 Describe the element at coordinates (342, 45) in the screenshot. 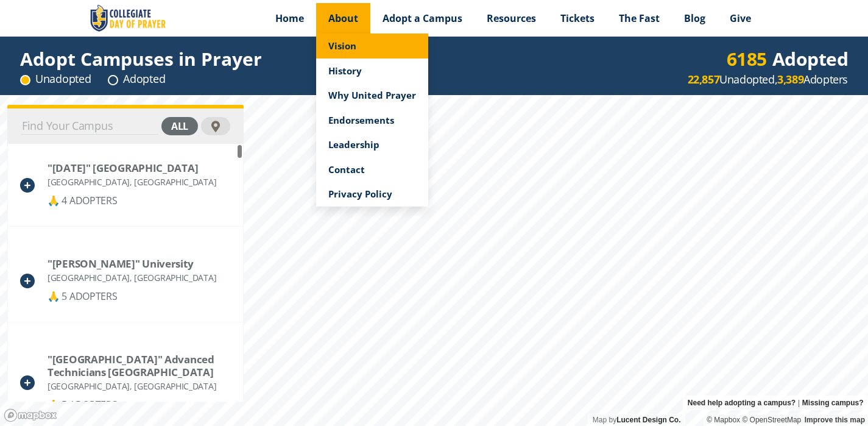

I see `span: Vision` at that location.